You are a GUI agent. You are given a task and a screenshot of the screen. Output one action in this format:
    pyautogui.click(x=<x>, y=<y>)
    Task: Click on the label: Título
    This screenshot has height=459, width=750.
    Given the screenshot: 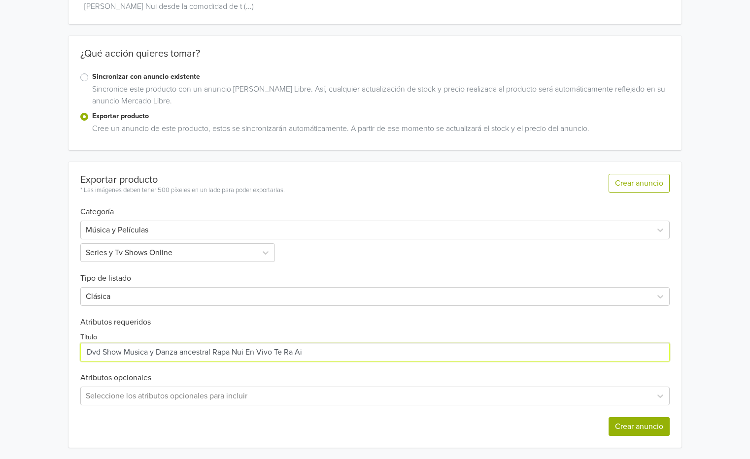 What is the action you would take?
    pyautogui.click(x=89, y=337)
    